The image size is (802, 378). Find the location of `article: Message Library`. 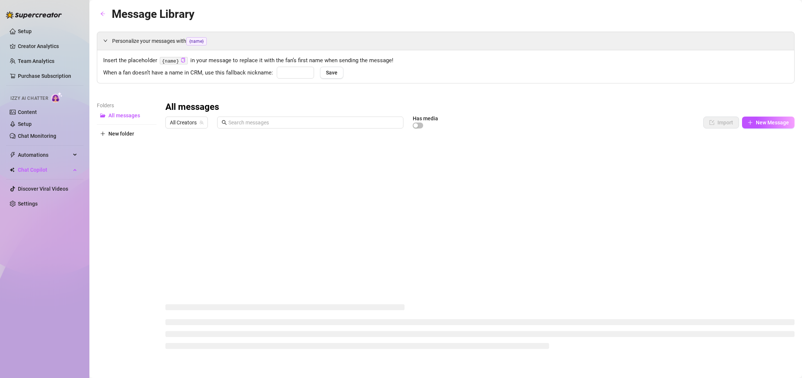

article: Message Library is located at coordinates (153, 14).